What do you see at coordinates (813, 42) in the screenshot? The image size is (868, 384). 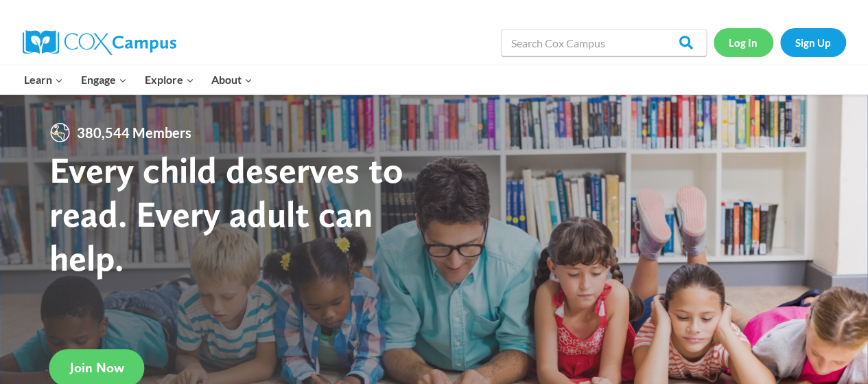 I see `a: Sign Up` at bounding box center [813, 42].